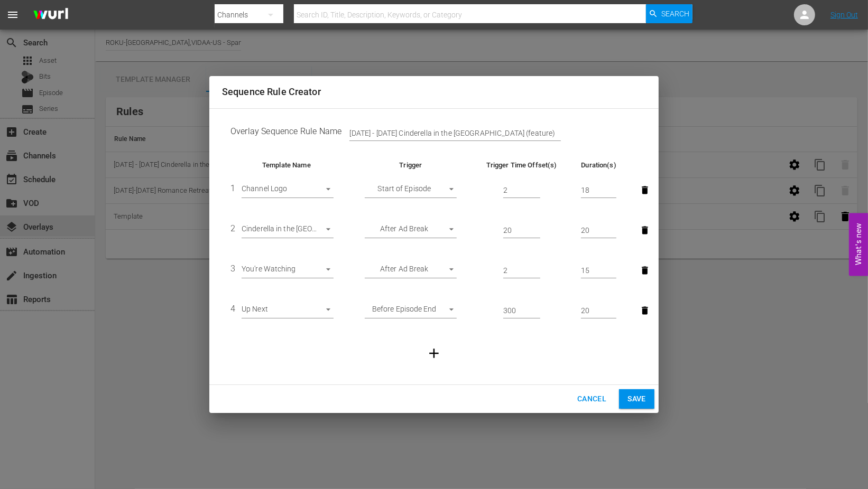 The width and height of the screenshot is (868, 489). What do you see at coordinates (232, 308) in the screenshot?
I see `span: 4` at bounding box center [232, 308].